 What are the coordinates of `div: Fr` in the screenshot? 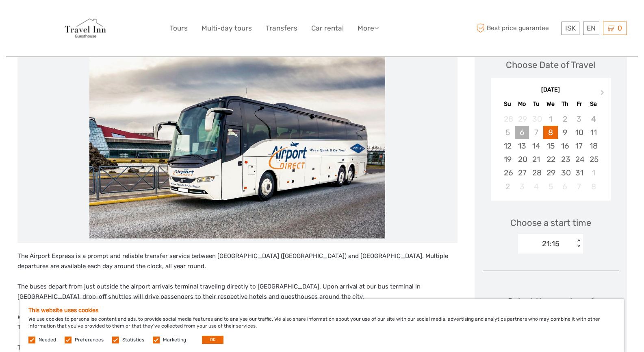 It's located at (579, 104).